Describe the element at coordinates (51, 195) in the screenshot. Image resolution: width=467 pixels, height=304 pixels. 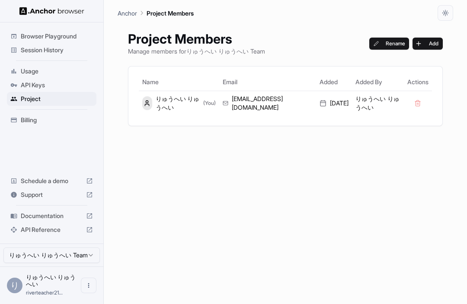
I see `span: Support` at that location.